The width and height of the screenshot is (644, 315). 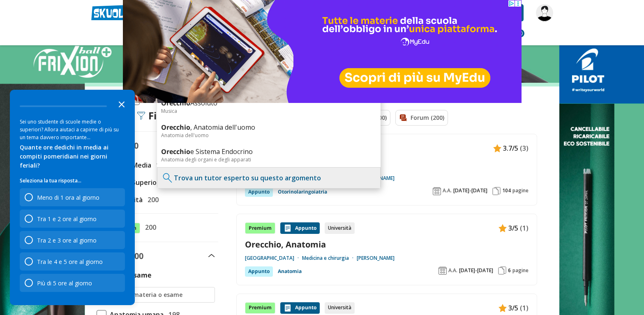 I want to click on span: Scuola Superiore, so click(x=135, y=182).